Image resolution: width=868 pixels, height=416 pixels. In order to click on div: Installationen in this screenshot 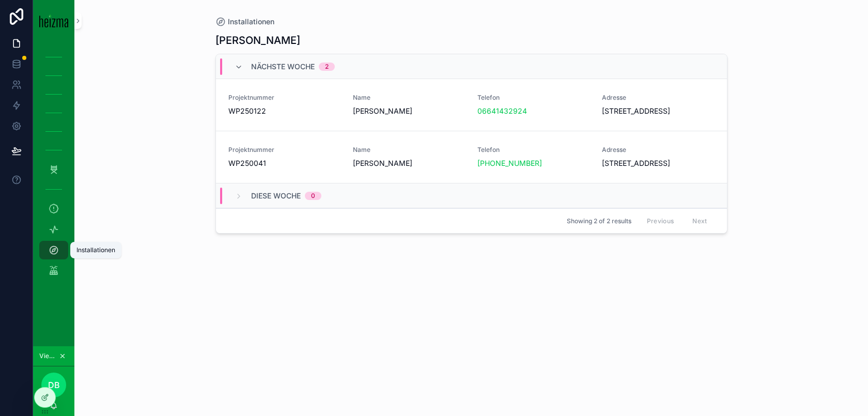, I will do `click(95, 250)`.